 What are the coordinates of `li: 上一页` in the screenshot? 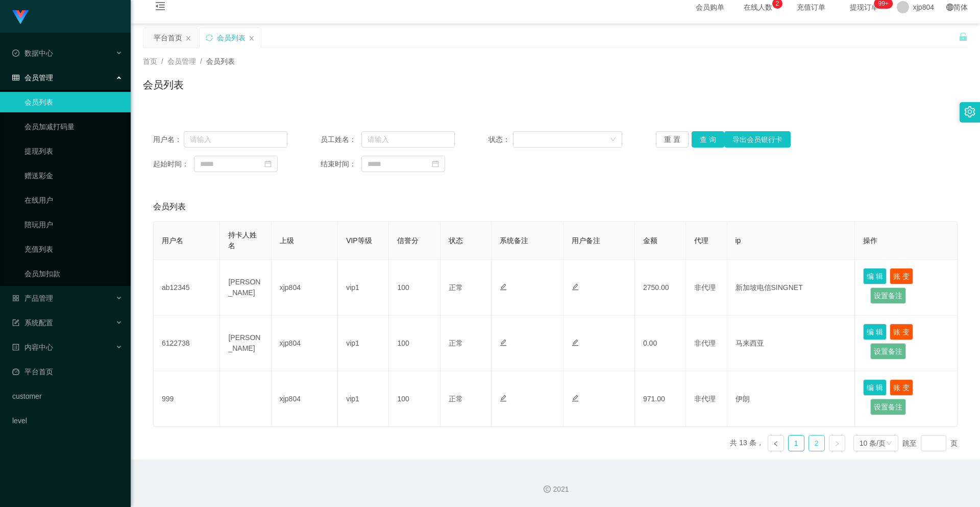 It's located at (776, 443).